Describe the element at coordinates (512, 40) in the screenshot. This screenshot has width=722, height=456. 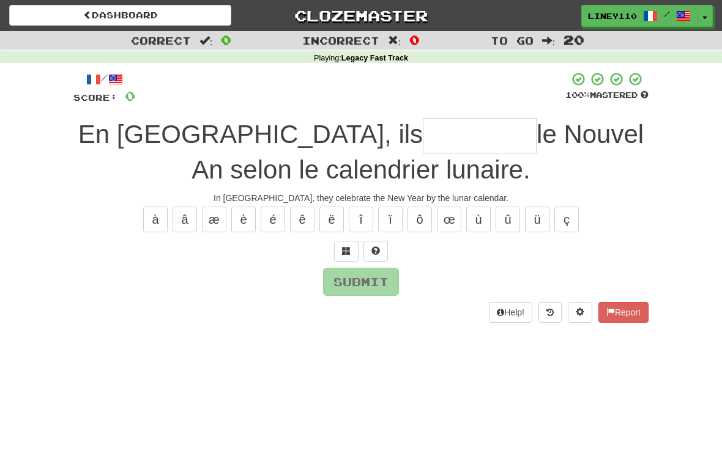
I see `span: To go` at that location.